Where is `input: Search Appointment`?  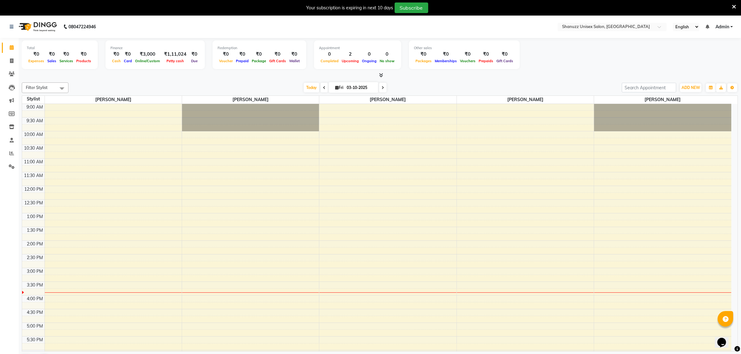
input: Search Appointment is located at coordinates (649, 87).